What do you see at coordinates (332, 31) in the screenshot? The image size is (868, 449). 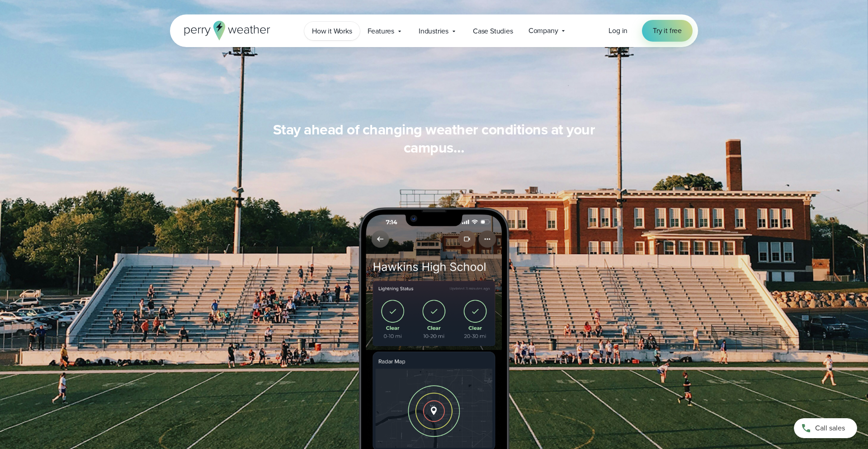 I see `a: How it Works` at bounding box center [332, 31].